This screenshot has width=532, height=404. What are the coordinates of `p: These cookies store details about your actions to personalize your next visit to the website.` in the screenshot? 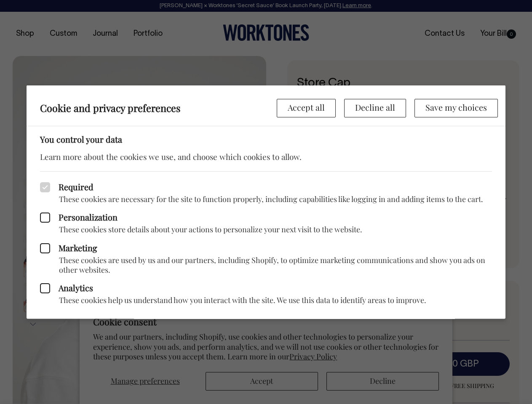 It's located at (266, 230).